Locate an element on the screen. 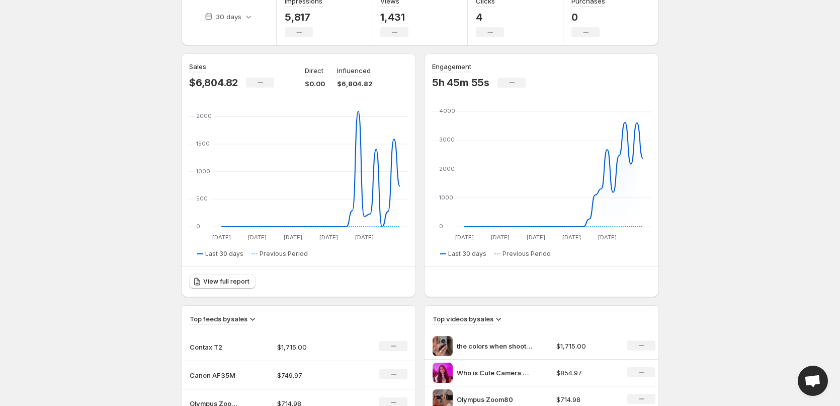 The image size is (840, 406). text: 3000 is located at coordinates (447, 139).